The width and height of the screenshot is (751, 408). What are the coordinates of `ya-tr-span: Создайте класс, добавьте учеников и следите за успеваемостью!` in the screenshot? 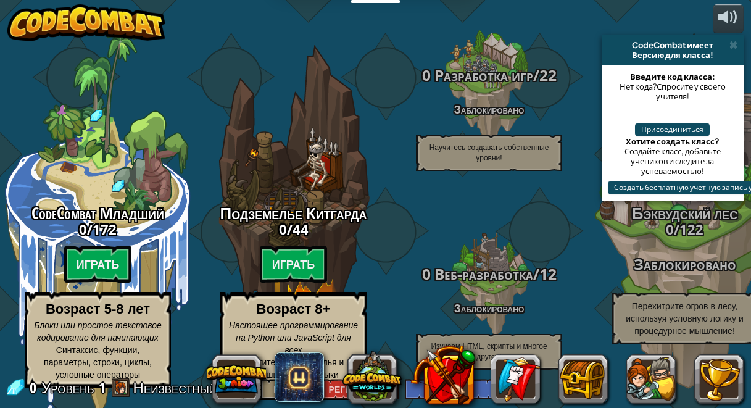 It's located at (672, 161).